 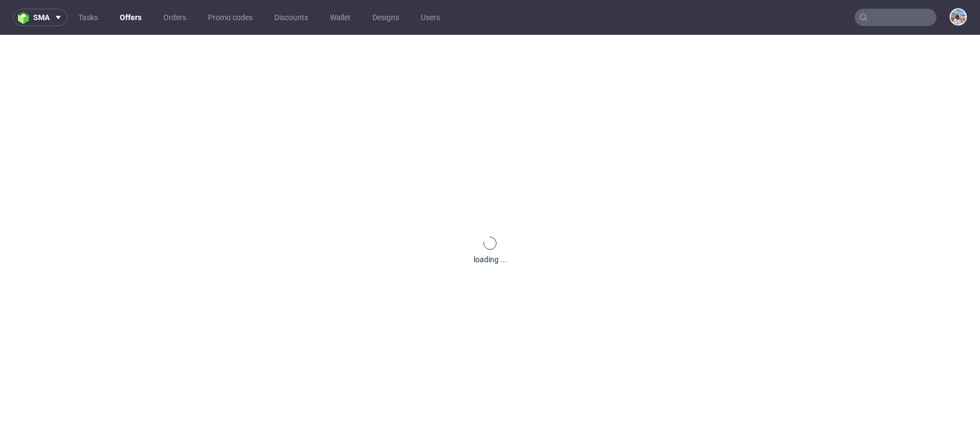 What do you see at coordinates (175, 17) in the screenshot?
I see `a: Orders` at bounding box center [175, 17].